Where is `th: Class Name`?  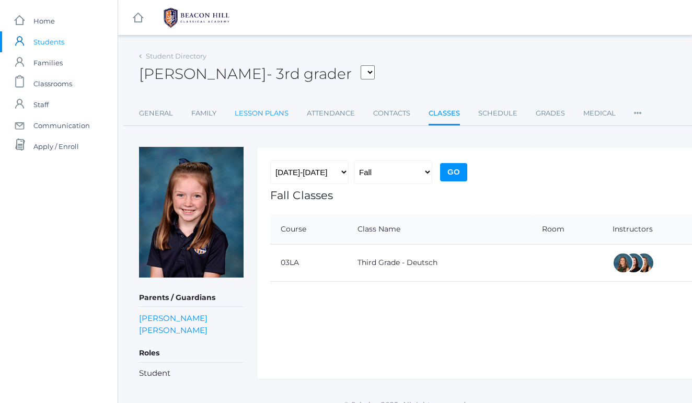 th: Class Name is located at coordinates (439, 229).